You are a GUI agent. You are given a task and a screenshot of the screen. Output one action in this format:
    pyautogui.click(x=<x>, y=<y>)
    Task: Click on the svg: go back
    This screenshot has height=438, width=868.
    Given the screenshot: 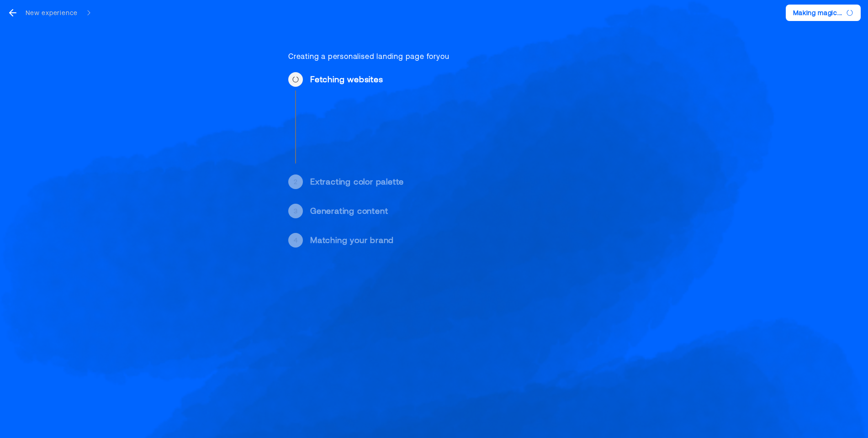 What is the action you would take?
    pyautogui.click(x=13, y=13)
    